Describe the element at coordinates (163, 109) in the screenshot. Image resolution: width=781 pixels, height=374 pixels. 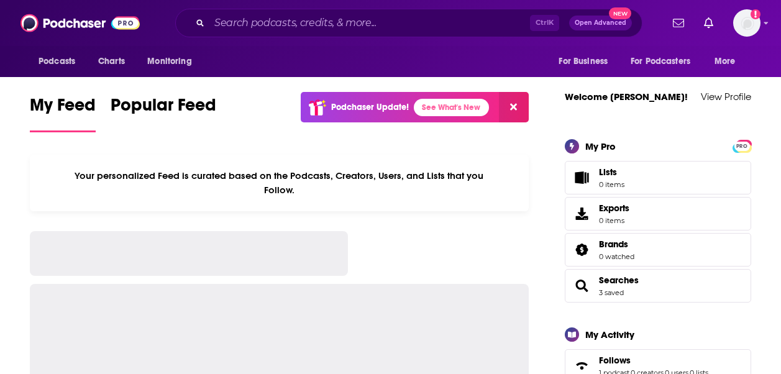
I see `span: Popular Feed` at that location.